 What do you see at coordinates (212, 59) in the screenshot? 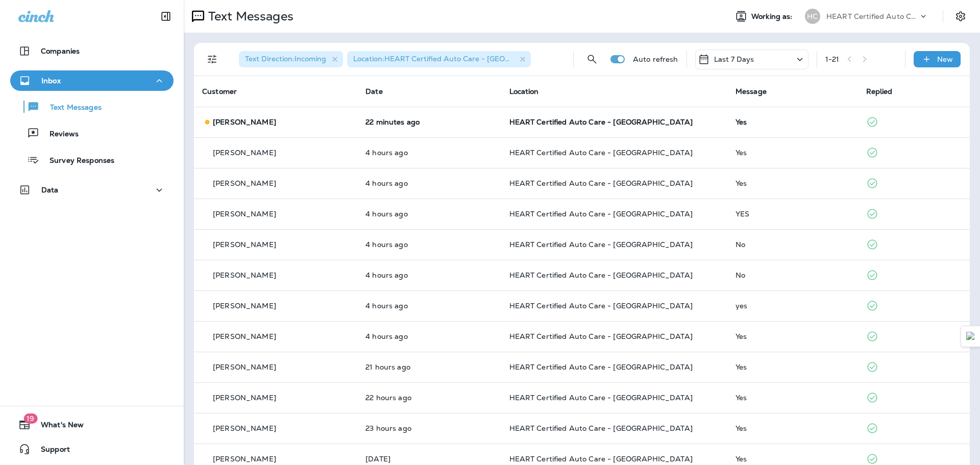
I see `button: Filters` at bounding box center [212, 59].